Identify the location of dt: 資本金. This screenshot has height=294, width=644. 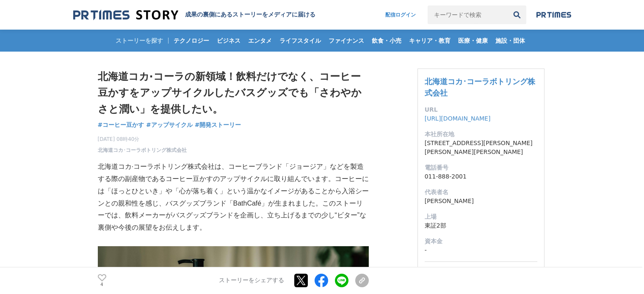
(481, 241).